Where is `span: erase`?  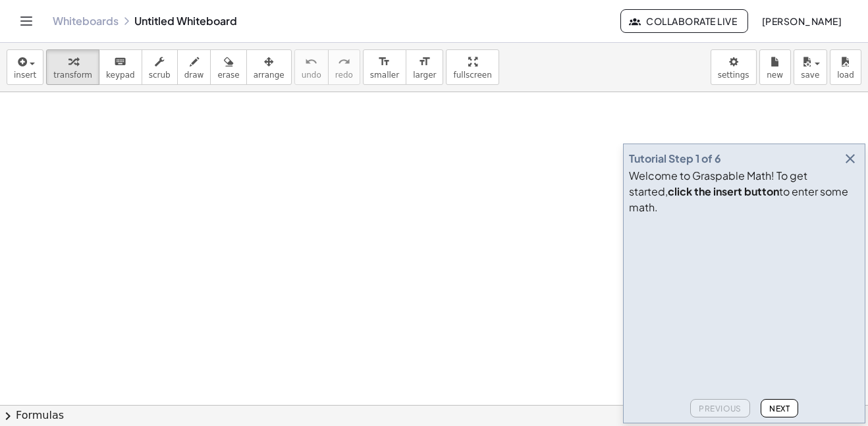 span: erase is located at coordinates (228, 75).